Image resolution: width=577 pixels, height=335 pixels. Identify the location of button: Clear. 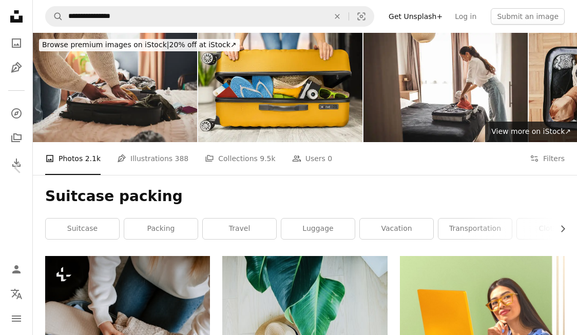
(337, 16).